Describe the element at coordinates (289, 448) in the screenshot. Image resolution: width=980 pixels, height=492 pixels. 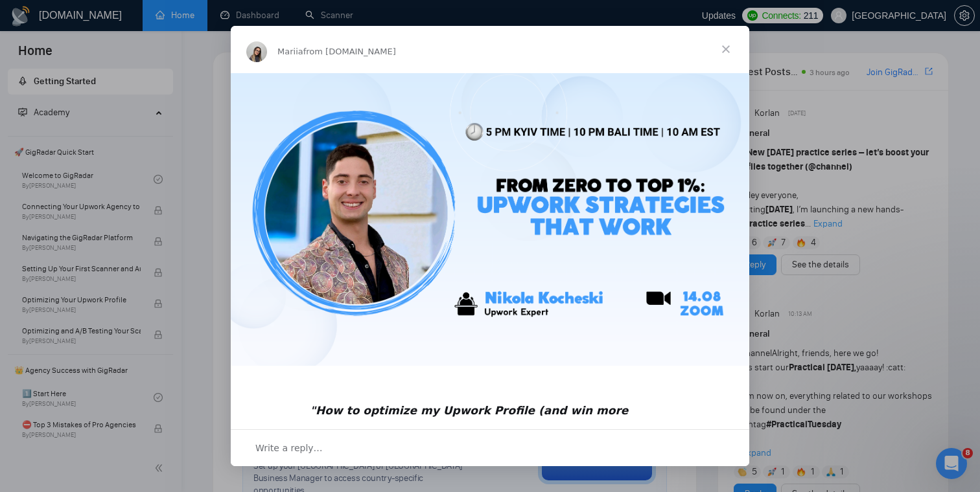
I see `span: Write a reply…` at that location.